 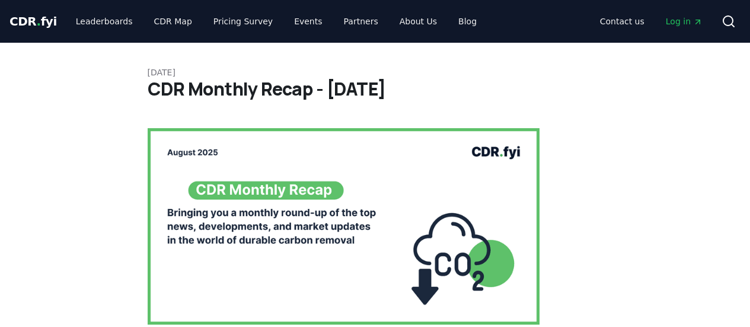 I want to click on a: Events, so click(x=308, y=21).